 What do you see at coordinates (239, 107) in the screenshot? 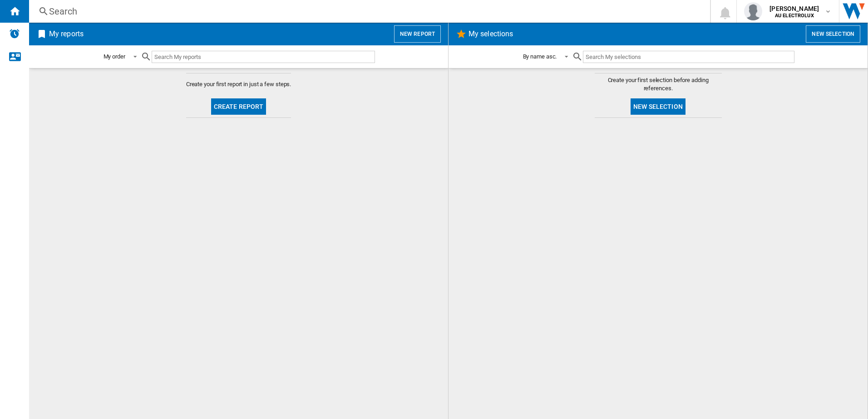
I see `button: Create report` at bounding box center [239, 107].